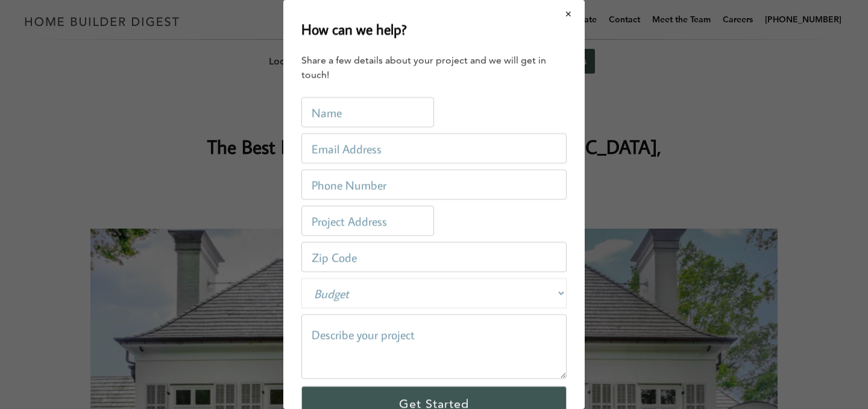 The image size is (868, 409). I want to click on input: Zip Code, so click(434, 256).